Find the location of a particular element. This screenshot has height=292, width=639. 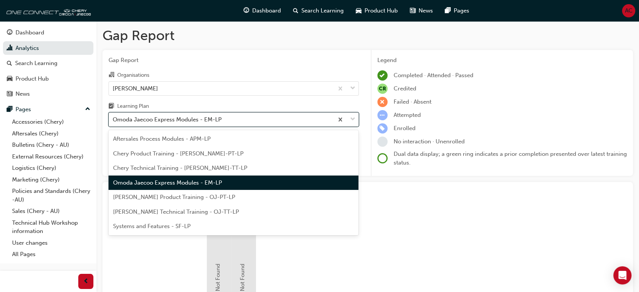

a: search-iconSearch Learning is located at coordinates (318, 11).